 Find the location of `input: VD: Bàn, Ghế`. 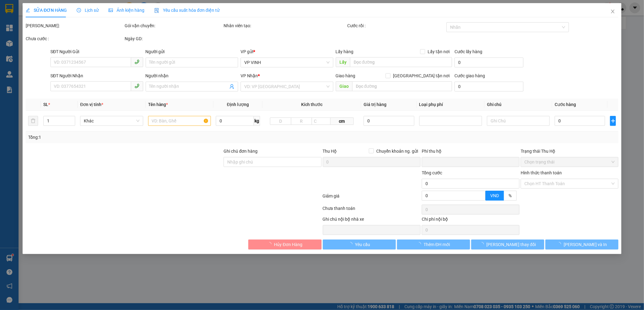

input: VD: Bàn, Ghế is located at coordinates (179, 121).